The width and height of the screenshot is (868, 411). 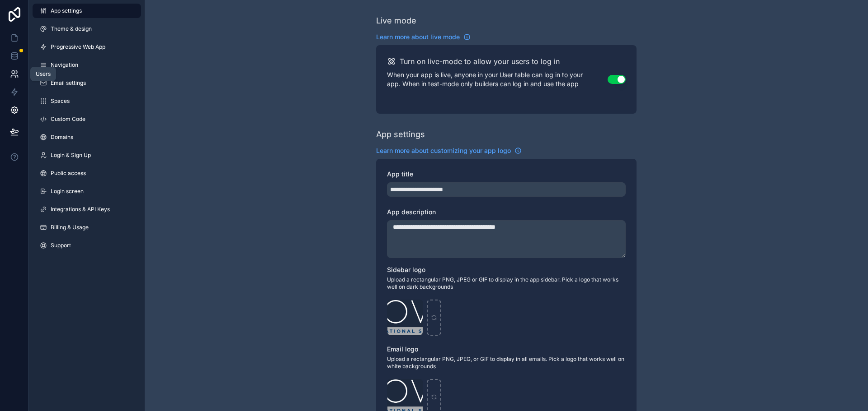 I want to click on span: Domains, so click(x=62, y=137).